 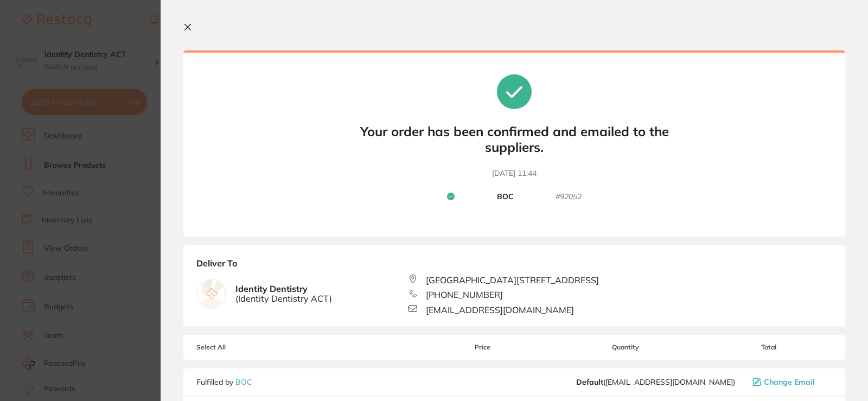 What do you see at coordinates (514, 139) in the screenshot?
I see `b: Your order has been confirmed and emailed to the suppliers.` at bounding box center [514, 139].